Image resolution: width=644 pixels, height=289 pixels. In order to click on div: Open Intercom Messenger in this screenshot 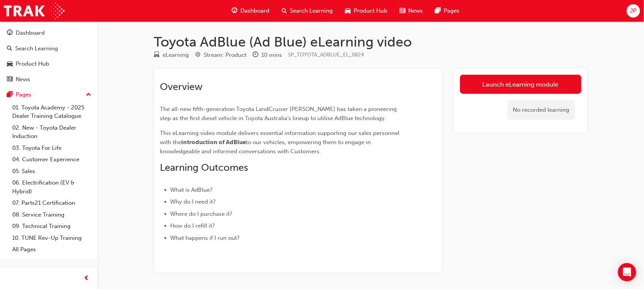, I will do `click(627, 272)`.